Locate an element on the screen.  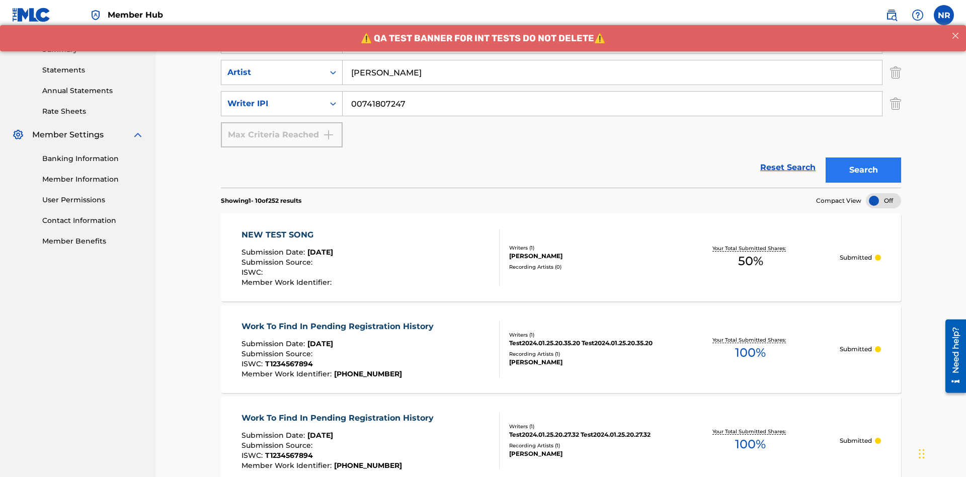
a: Public Search is located at coordinates (892, 15).